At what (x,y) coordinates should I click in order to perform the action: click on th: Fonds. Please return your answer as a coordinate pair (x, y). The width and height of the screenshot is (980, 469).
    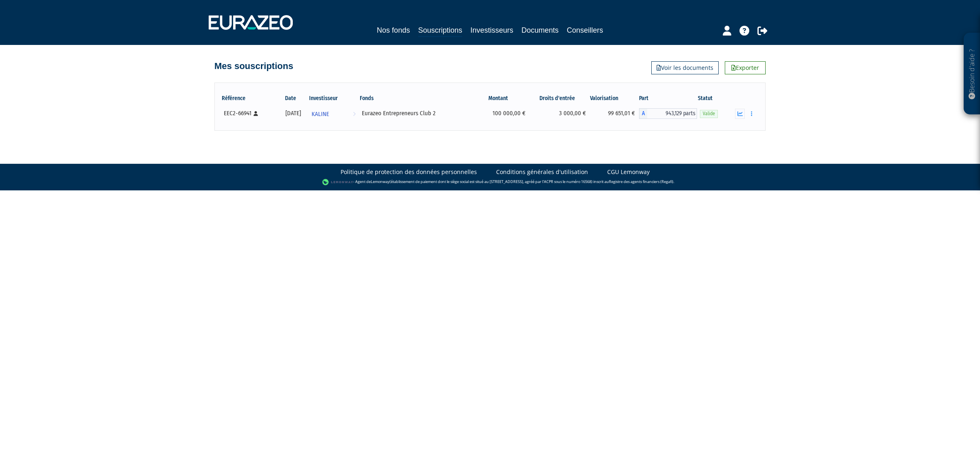
    Looking at the image, I should click on (416, 98).